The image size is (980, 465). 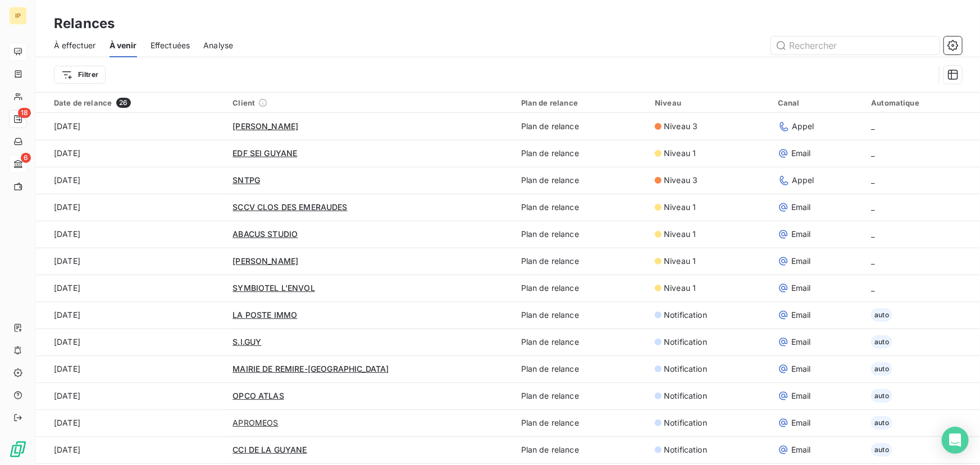 I want to click on span: 6, so click(x=26, y=158).